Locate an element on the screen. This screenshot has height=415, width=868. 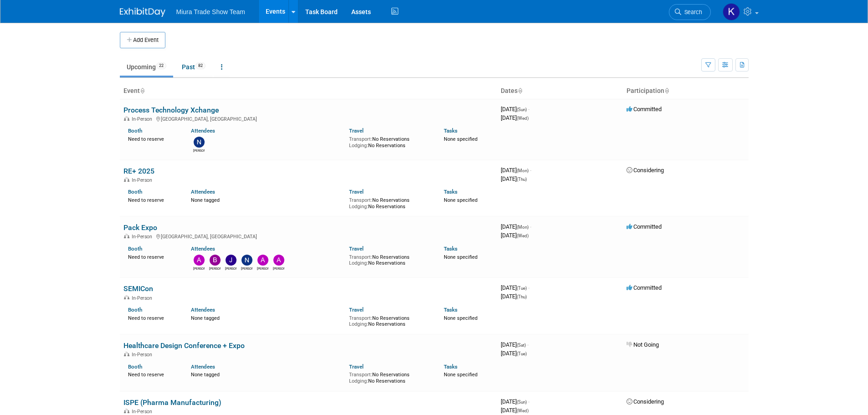
img: Kyle Richards is located at coordinates (731, 12).